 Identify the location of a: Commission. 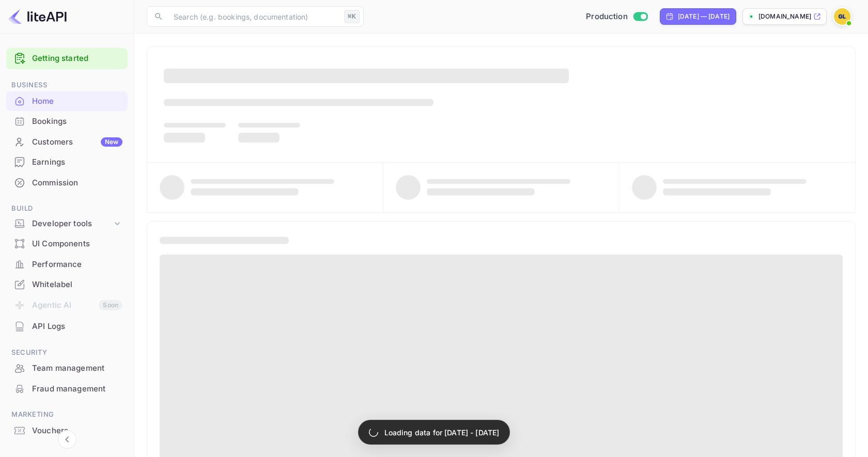
(67, 182).